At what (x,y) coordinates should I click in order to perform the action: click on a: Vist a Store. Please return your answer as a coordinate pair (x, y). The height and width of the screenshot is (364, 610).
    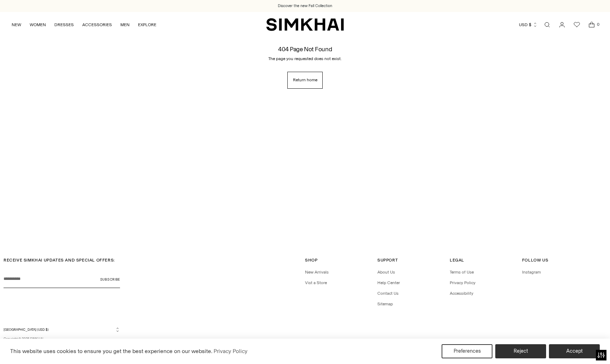
    Looking at the image, I should click on (316, 282).